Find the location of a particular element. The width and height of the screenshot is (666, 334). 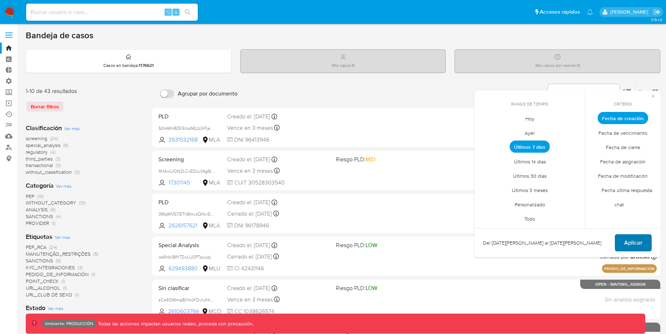

p: luis.birchenz@mercadolibre.com is located at coordinates (630, 12).